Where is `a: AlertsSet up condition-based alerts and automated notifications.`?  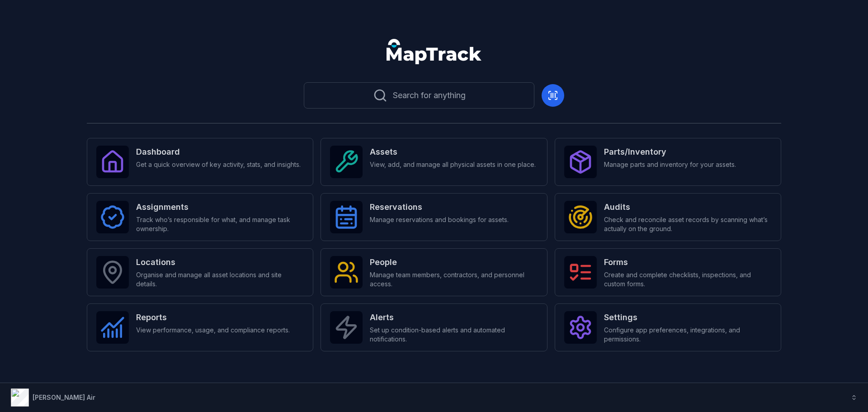
a: AlertsSet up condition-based alerts and automated notifications. is located at coordinates (434, 328).